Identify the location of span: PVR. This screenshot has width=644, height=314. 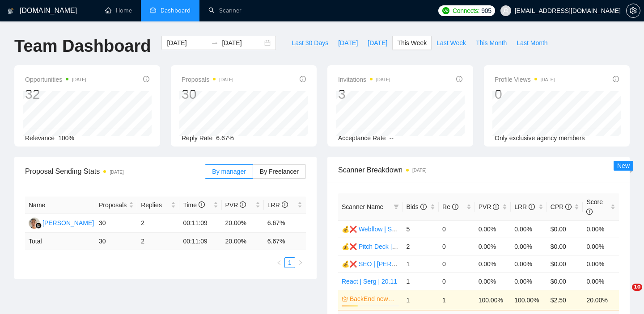
(236, 205).